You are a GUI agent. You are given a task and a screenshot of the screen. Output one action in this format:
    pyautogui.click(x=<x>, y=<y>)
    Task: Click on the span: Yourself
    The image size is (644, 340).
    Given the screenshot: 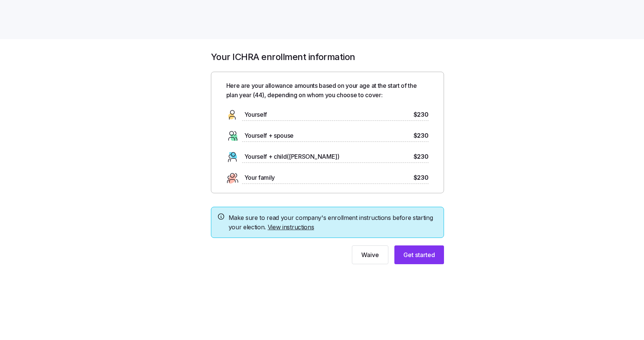 What is the action you would take?
    pyautogui.click(x=256, y=114)
    